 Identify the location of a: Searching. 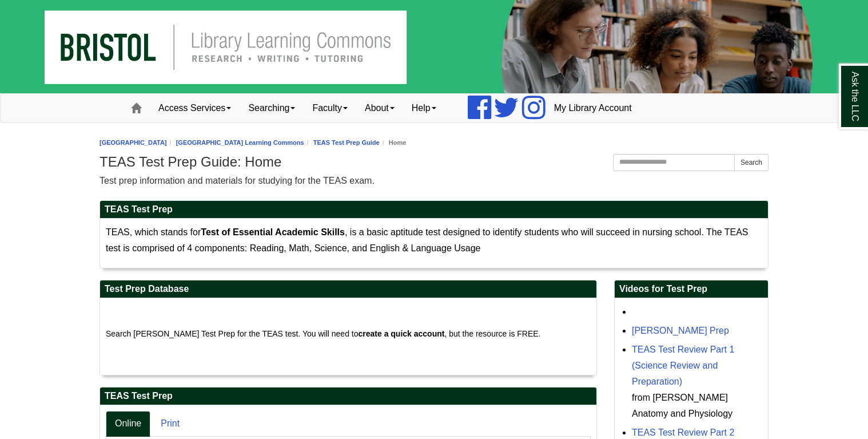
(271, 108).